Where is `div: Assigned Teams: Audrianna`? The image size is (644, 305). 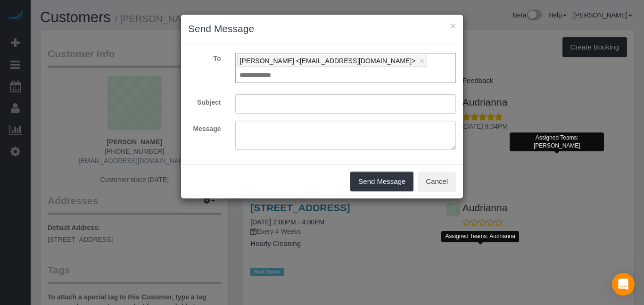
div: Assigned Teams: Audrianna is located at coordinates (480, 236).